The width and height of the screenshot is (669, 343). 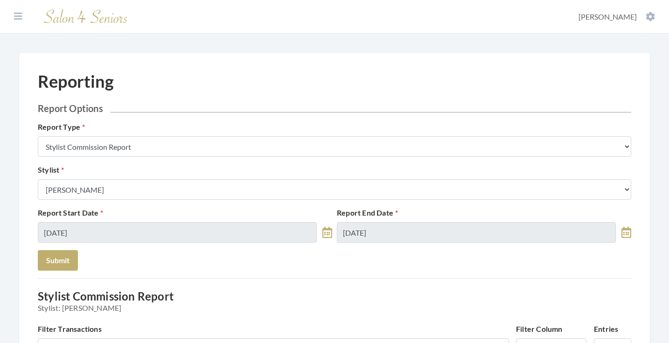 What do you see at coordinates (70, 213) in the screenshot?
I see `label: Report Start Date` at bounding box center [70, 213].